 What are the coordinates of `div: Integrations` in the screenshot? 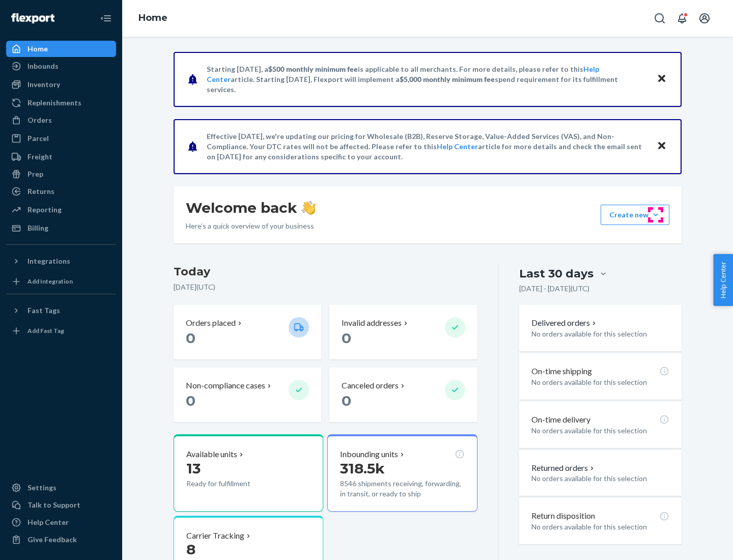 It's located at (49, 261).